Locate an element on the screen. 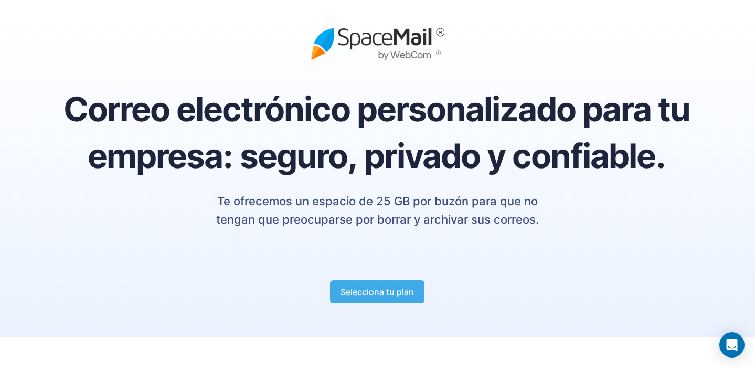 The image size is (755, 368). a: Selecciona tu plan is located at coordinates (377, 292).